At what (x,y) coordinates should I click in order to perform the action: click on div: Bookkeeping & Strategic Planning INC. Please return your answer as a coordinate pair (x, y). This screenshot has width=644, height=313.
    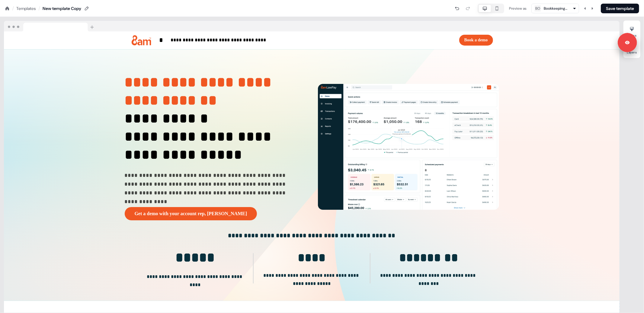
    Looking at the image, I should click on (556, 9).